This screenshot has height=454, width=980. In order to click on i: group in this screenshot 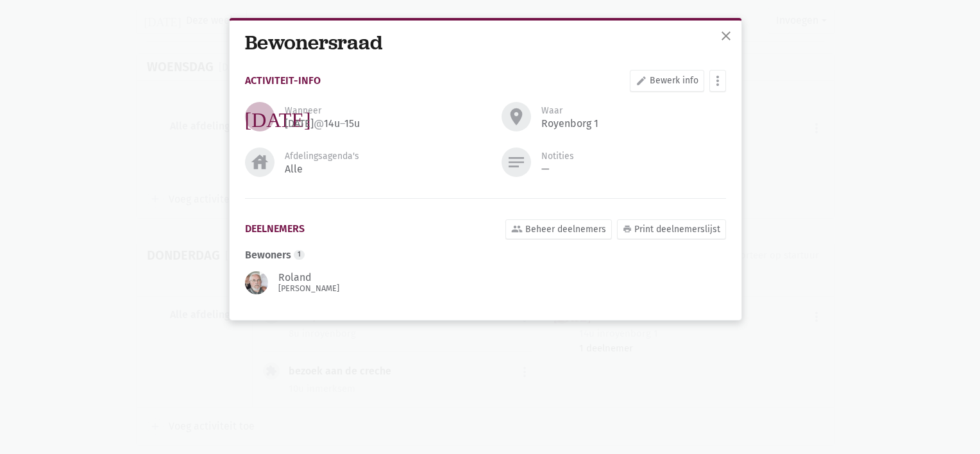, I will do `click(517, 229)`.